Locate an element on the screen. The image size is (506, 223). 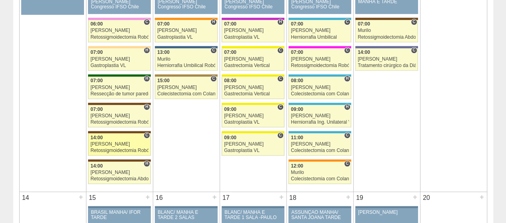
a: C 12:00 Murilo Colecistectomia com Colangiografia VL is located at coordinates (319, 173).